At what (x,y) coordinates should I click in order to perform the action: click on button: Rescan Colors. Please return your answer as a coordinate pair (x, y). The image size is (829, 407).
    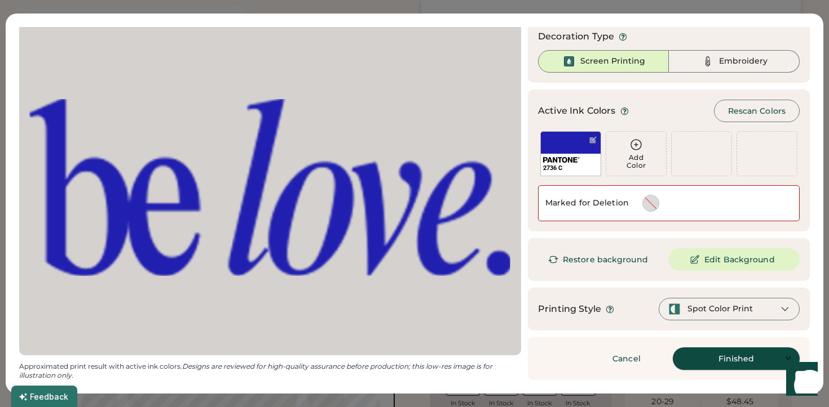
    Looking at the image, I should click on (756, 111).